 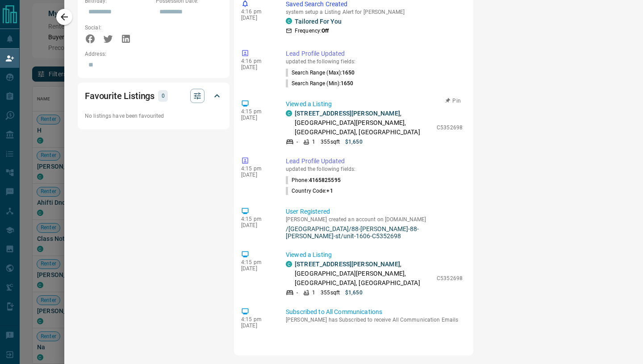 What do you see at coordinates (154, 54) in the screenshot?
I see `p: Address:` at bounding box center [154, 54].